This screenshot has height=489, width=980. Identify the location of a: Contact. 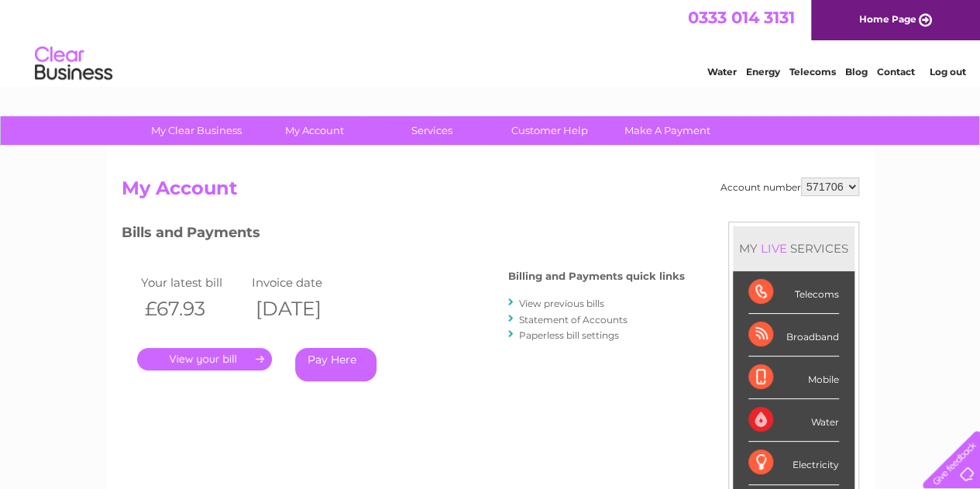
(896, 72).